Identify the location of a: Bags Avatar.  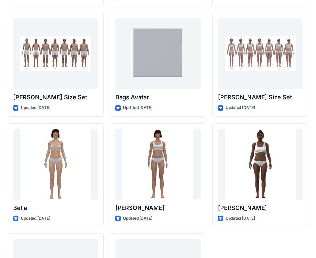
(158, 53).